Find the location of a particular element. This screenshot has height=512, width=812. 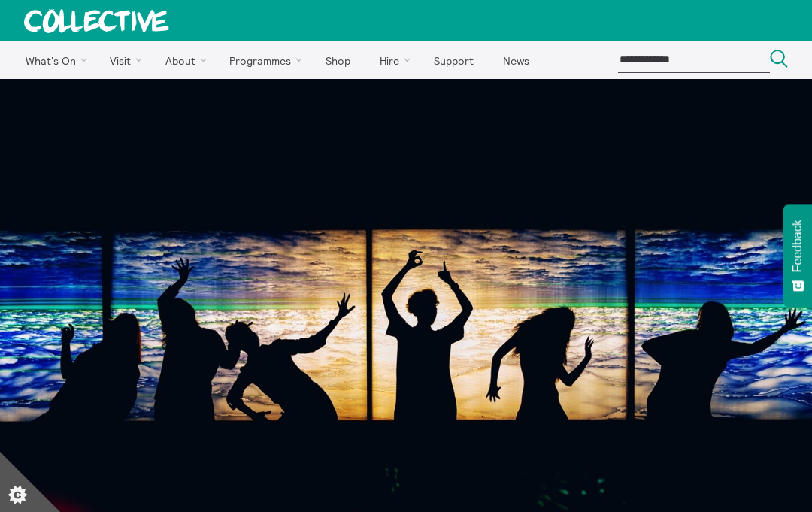

a: What's On is located at coordinates (52, 60).